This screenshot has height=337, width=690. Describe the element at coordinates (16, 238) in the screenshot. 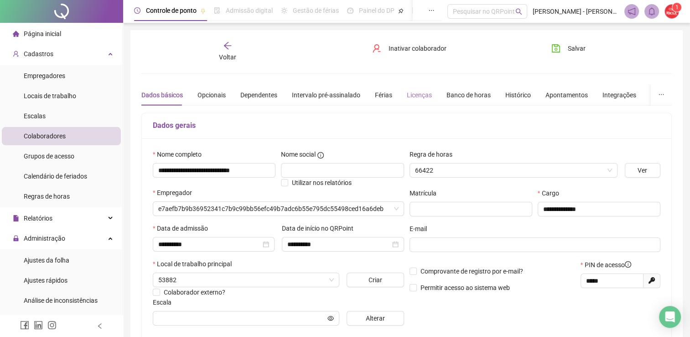

I see `span: lock` at that location.